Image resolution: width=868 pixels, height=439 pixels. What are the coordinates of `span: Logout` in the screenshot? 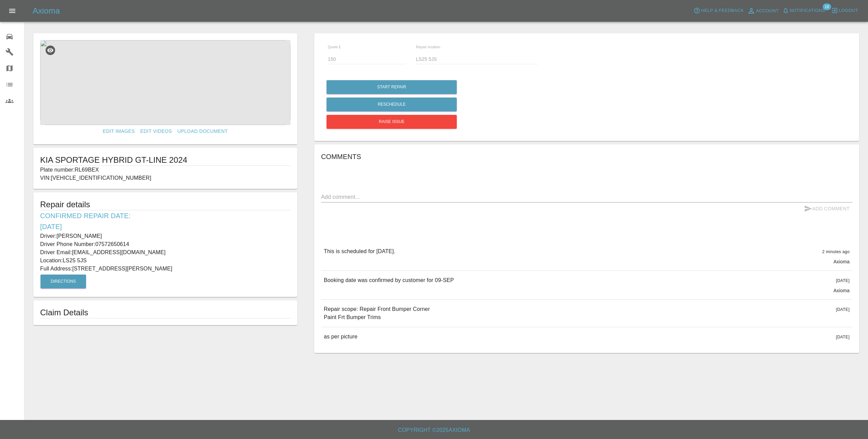 It's located at (848, 11).